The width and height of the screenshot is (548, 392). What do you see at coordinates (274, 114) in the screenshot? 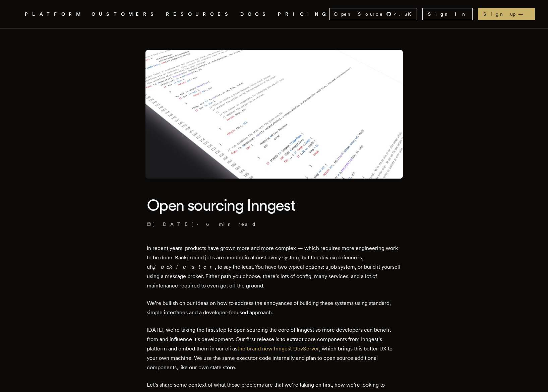
I see `img: Featured image for Open sourcing Inngest blog post` at bounding box center [274, 114].